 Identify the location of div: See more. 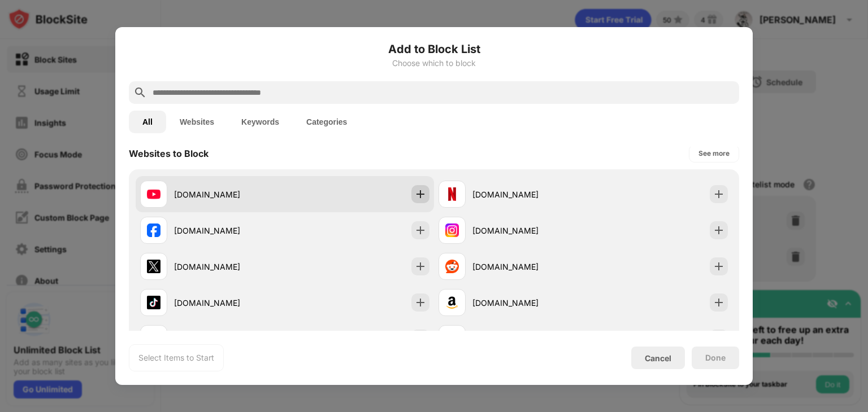
(713, 153).